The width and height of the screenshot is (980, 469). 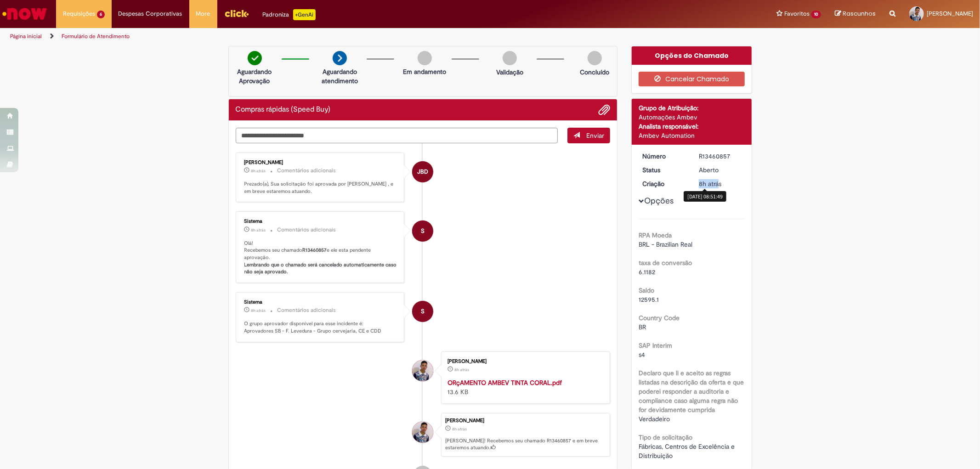 I want to click on span: More, so click(x=203, y=14).